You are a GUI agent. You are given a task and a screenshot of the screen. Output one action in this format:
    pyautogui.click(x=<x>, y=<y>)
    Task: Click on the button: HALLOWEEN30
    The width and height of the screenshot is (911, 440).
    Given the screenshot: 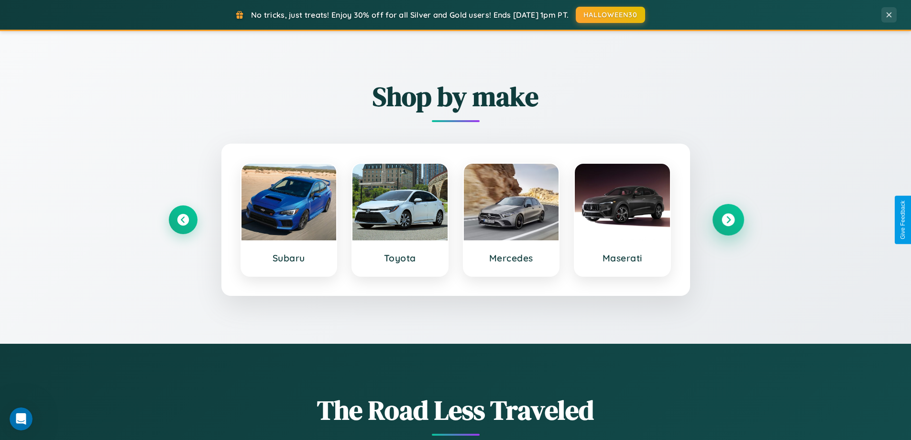 What is the action you would take?
    pyautogui.click(x=610, y=15)
    